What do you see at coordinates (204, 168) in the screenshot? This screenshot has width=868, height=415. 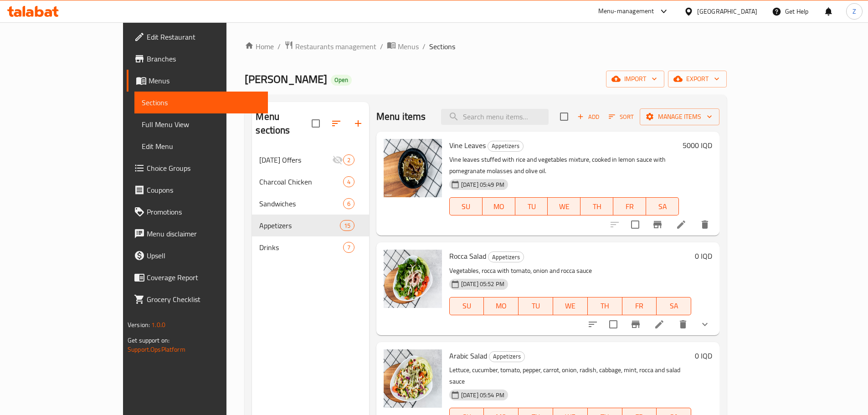 I see `span: Choice Groups` at bounding box center [204, 168].